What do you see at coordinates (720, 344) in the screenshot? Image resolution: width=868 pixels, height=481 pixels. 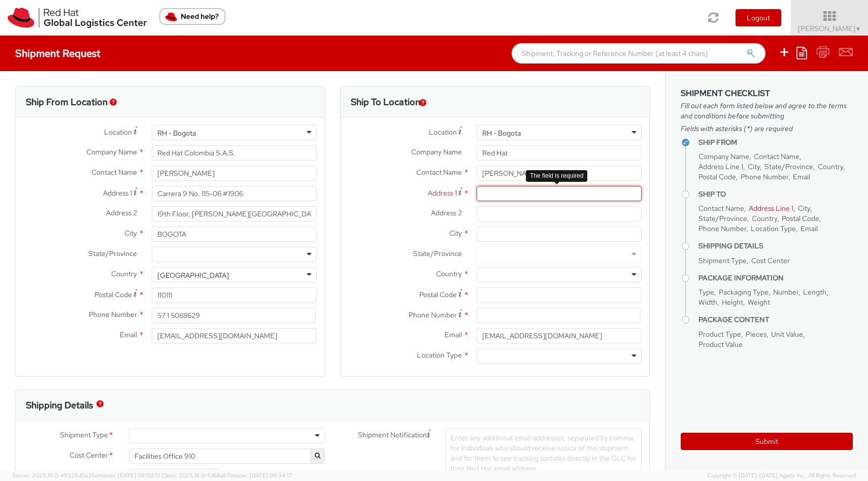 I see `span: Product Value` at bounding box center [720, 344].